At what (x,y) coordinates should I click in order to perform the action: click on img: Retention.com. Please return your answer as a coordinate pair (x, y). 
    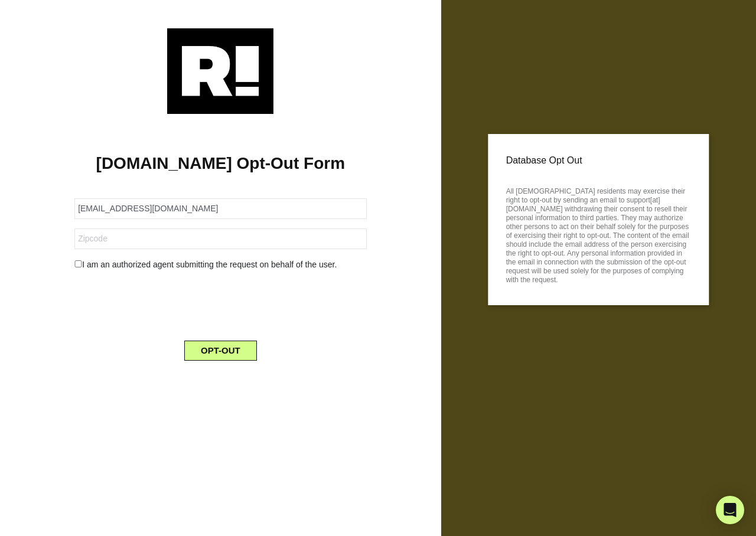
    Looking at the image, I should click on (220, 71).